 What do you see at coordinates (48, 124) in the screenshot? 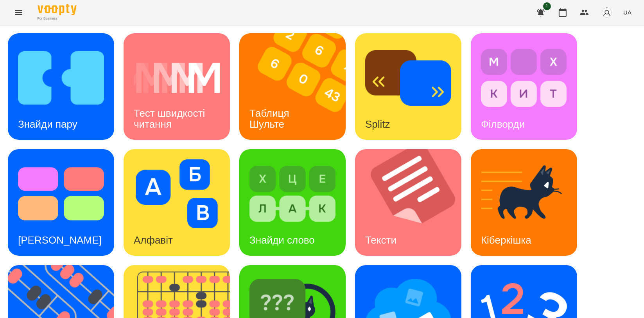
I see `h3: Знайди пару` at bounding box center [48, 124].